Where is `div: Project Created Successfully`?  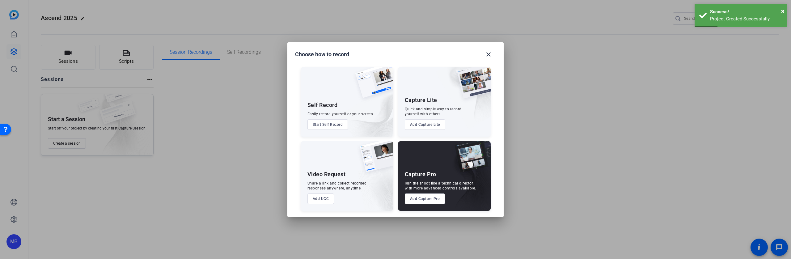 div: Project Created Successfully is located at coordinates (746, 19).